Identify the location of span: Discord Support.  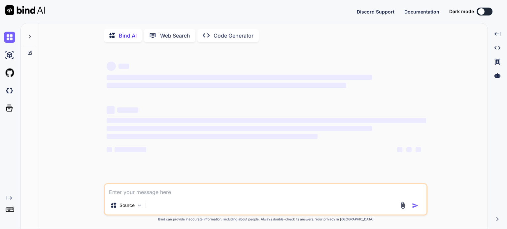
(375, 12).